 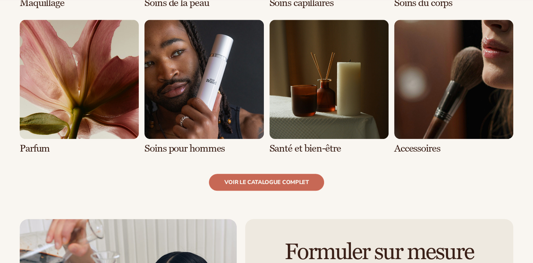 What do you see at coordinates (266, 182) in the screenshot?
I see `a: Voir le catalogue complet` at bounding box center [266, 182].